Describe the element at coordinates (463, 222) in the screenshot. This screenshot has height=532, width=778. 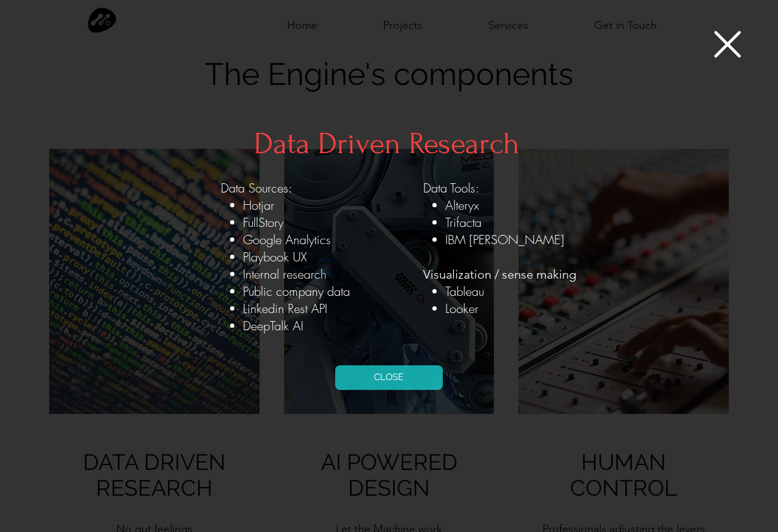
I see `span: Trifacta` at that location.